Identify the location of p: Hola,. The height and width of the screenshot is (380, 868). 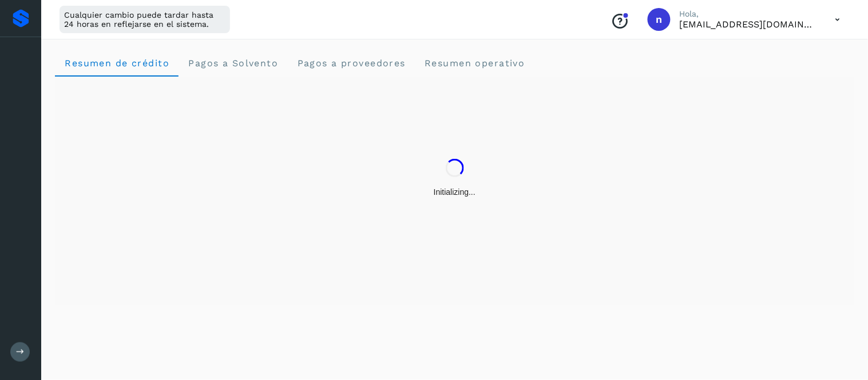
(748, 14).